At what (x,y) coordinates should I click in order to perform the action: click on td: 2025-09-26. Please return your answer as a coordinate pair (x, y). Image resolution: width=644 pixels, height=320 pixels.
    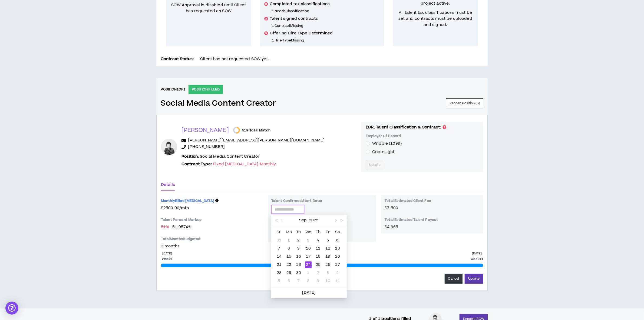
    Looking at the image, I should click on (328, 264).